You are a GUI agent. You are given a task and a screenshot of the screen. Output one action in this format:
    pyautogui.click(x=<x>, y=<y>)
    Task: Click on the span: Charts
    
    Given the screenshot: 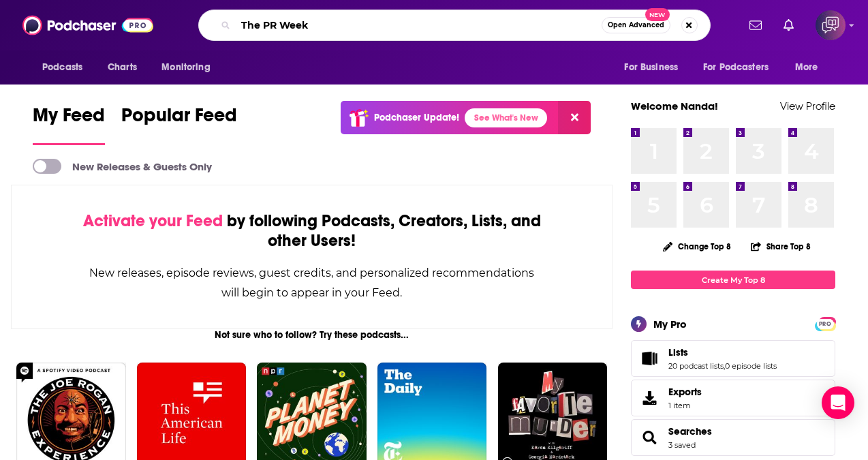 What is the action you would take?
    pyautogui.click(x=122, y=68)
    